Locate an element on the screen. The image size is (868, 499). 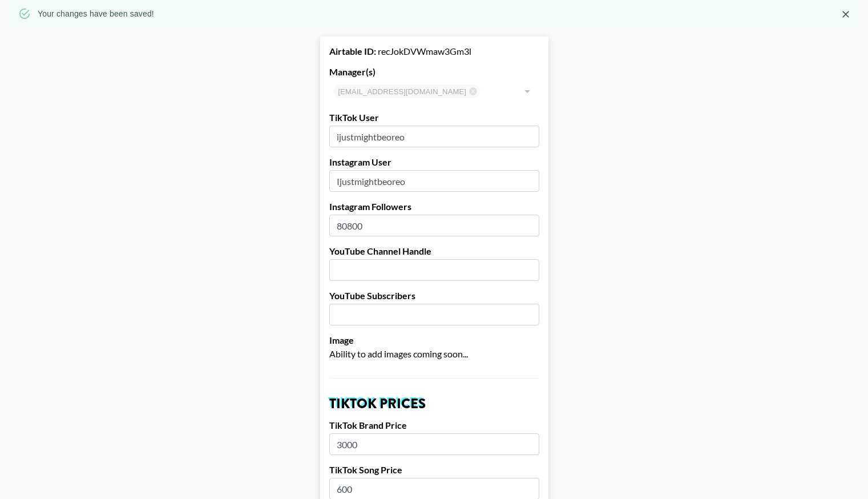
label: Instagram Followers is located at coordinates (434, 207).